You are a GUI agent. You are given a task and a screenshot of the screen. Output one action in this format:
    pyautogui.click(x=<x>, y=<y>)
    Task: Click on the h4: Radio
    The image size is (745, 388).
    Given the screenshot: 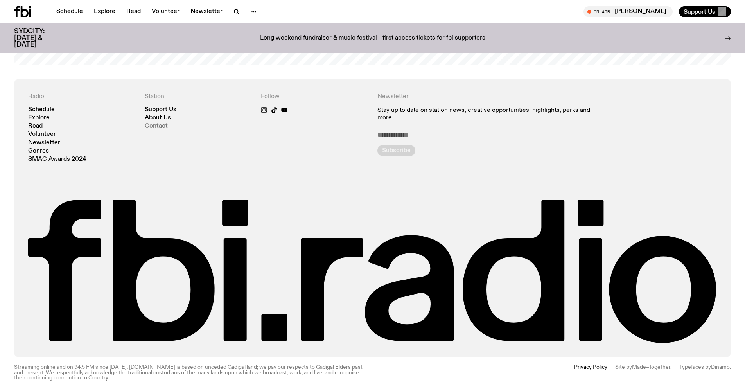 What is the action you would take?
    pyautogui.click(x=82, y=97)
    